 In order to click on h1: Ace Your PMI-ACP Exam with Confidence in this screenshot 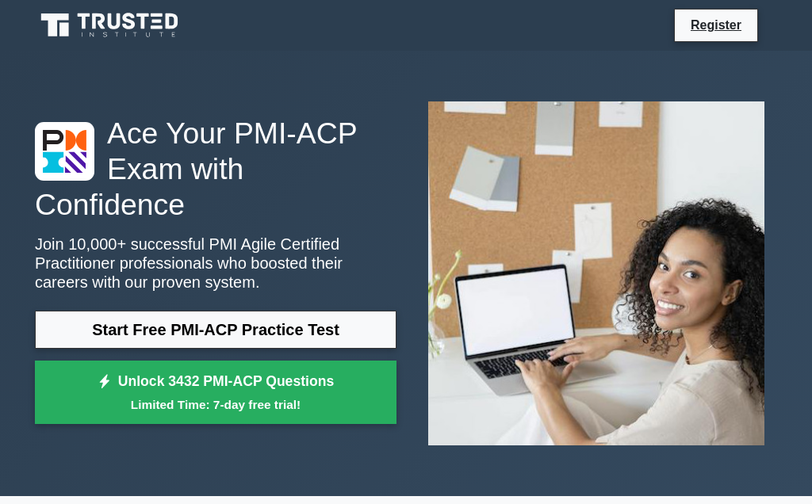, I will do `click(215, 169)`.